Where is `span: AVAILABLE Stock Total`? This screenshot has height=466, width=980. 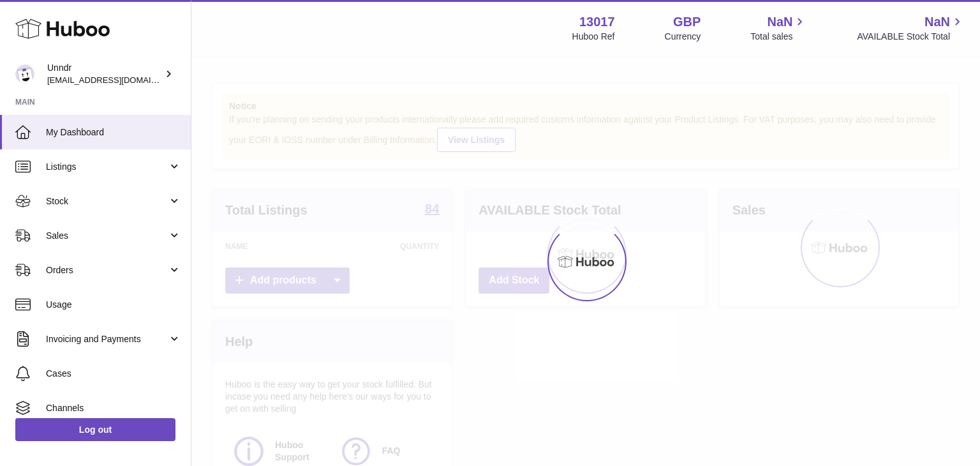
span: AVAILABLE Stock Total is located at coordinates (910, 37).